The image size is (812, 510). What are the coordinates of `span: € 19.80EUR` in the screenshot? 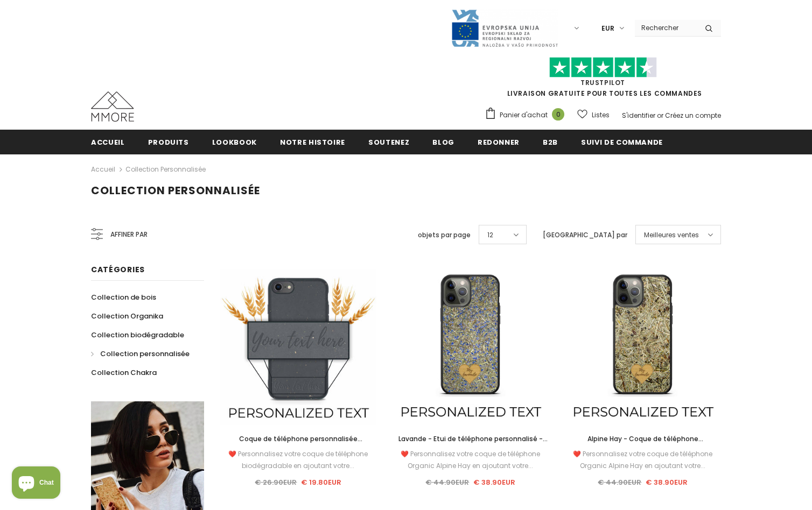 It's located at (321, 482).